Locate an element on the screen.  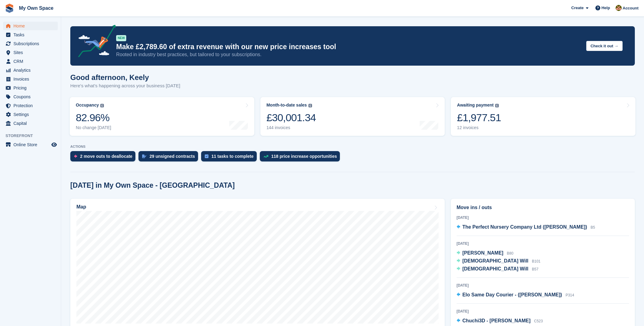
p: Make £2,789.60 of extra revenue with our new price increases tool is located at coordinates (349, 47).